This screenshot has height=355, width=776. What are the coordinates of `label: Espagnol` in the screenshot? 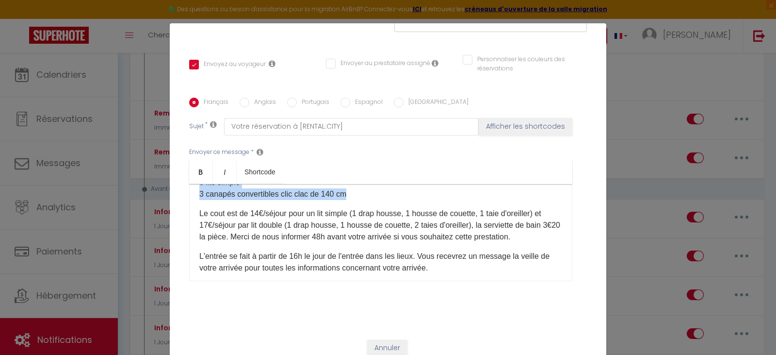 It's located at (366, 103).